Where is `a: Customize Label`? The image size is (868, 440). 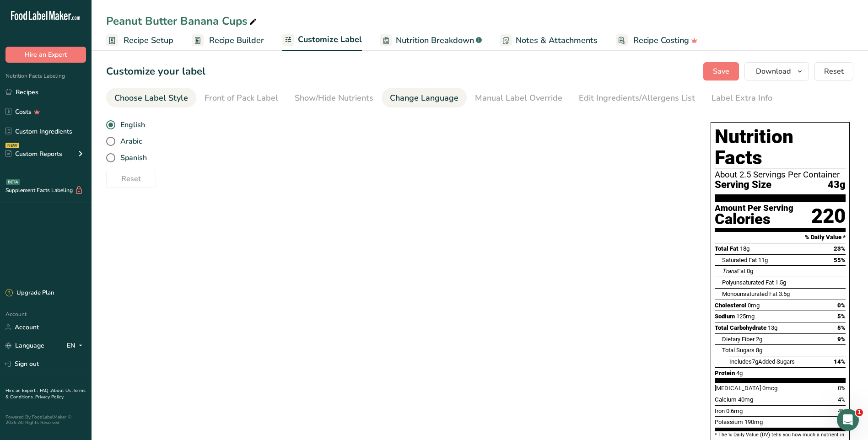 a: Customize Label is located at coordinates (322, 40).